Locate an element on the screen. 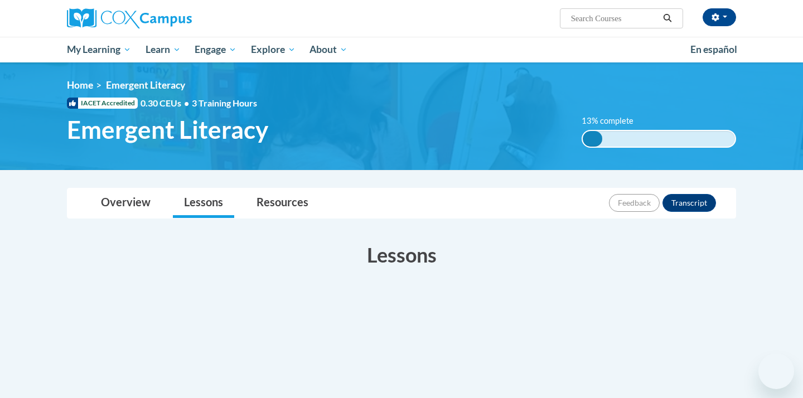 Image resolution: width=803 pixels, height=398 pixels. h3: Lessons is located at coordinates (401, 255).